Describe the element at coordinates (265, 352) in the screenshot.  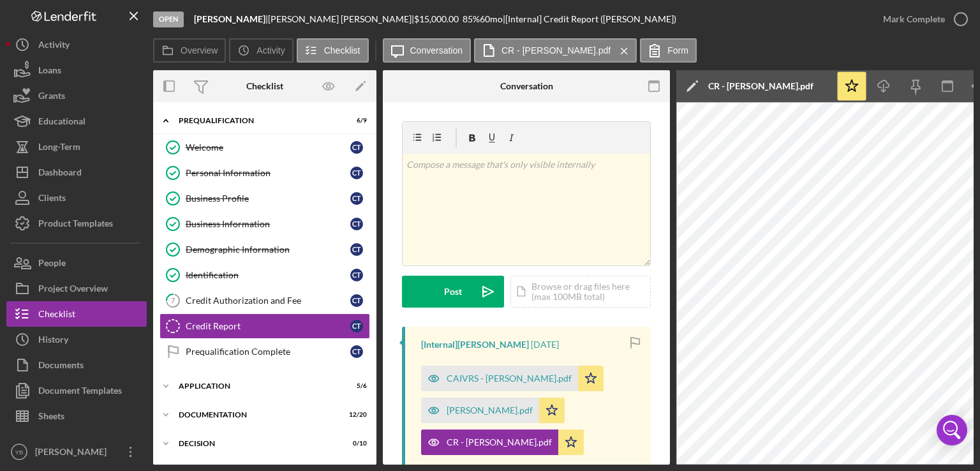
I see `a: Prequalification CompleteCT` at that location.